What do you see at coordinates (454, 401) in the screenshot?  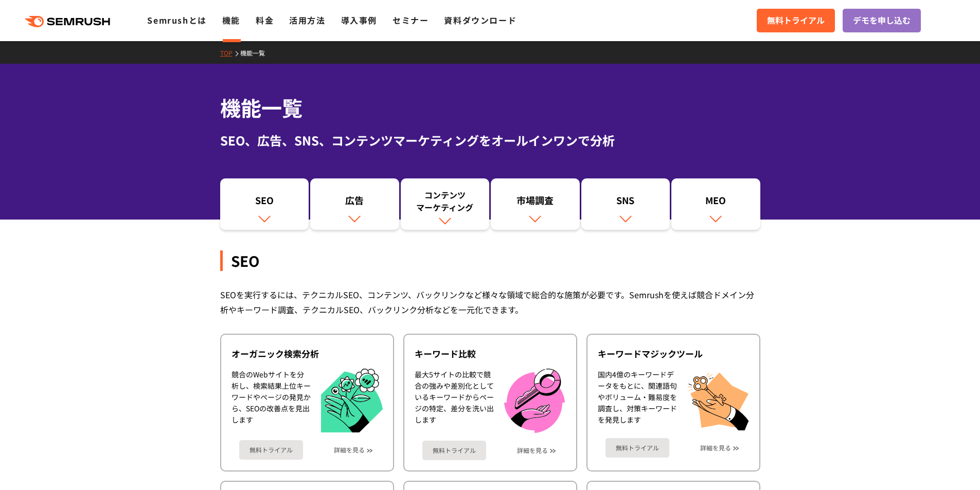 I see `div: 最大5サイトの比較で競合の強みや差別化としているキーワードからページの特定、差分を洗い出します` at bounding box center [454, 401].